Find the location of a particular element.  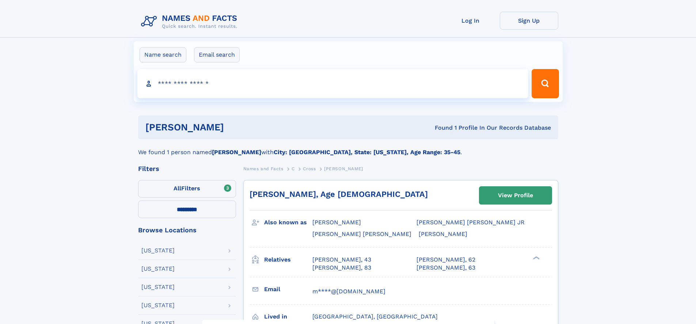

div: Filters is located at coordinates (187, 169).